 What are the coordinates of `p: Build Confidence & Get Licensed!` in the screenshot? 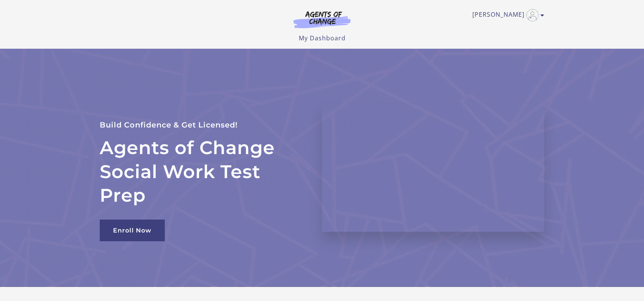 It's located at (202, 125).